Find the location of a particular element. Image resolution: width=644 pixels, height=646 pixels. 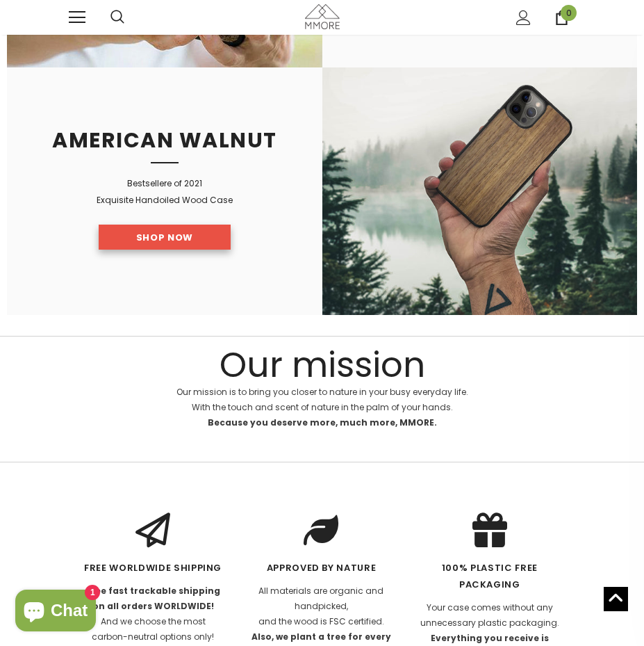

span: Approved by nature is located at coordinates (322, 568).